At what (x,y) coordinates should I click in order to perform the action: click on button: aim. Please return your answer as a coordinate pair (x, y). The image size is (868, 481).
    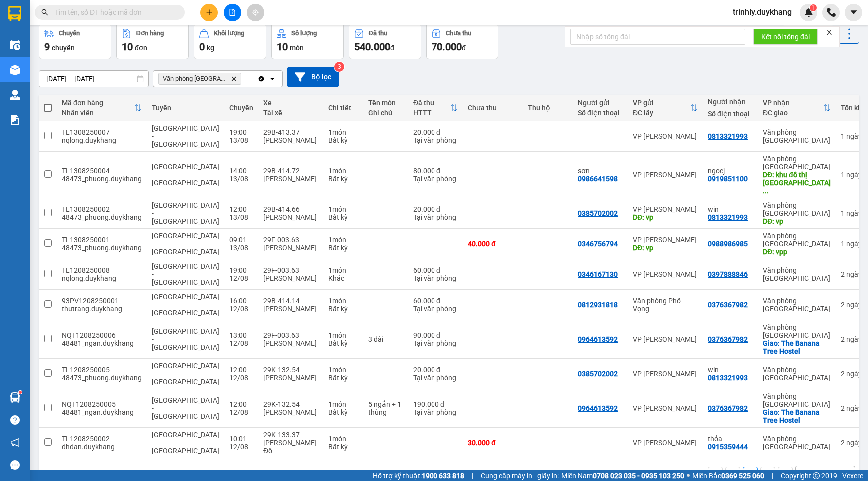
    Looking at the image, I should click on (255, 13).